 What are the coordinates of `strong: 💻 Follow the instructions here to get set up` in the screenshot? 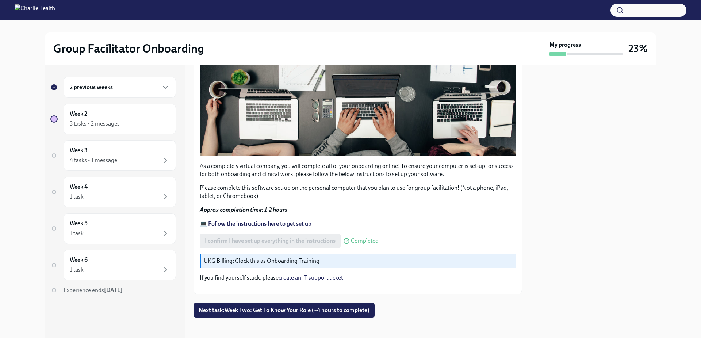 It's located at (256, 223).